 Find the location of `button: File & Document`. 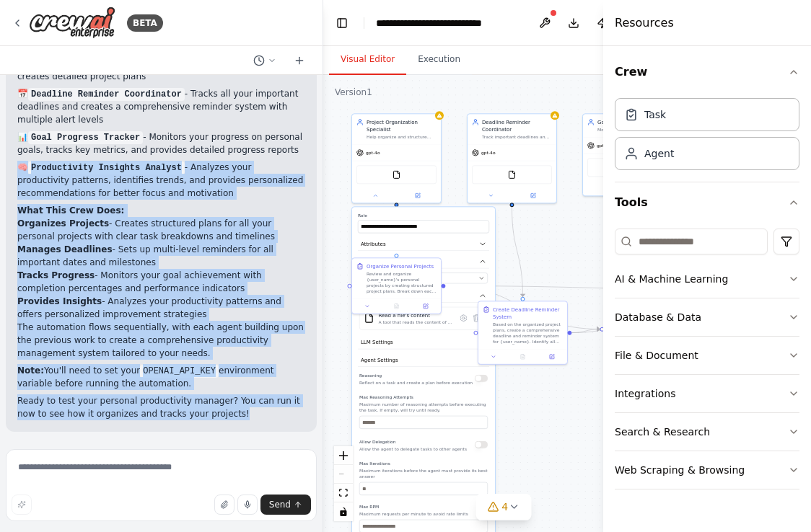

button: File & Document is located at coordinates (707, 355).